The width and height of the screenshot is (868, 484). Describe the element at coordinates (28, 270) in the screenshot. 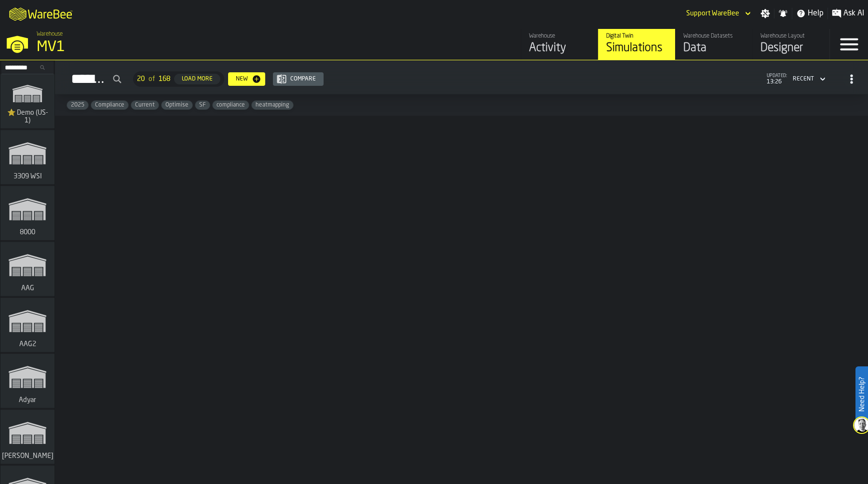

I see `a: link-to-/wh/i/27cb59bd-8ba0-4176-b0f1-d82d60966913/simulations` at that location.